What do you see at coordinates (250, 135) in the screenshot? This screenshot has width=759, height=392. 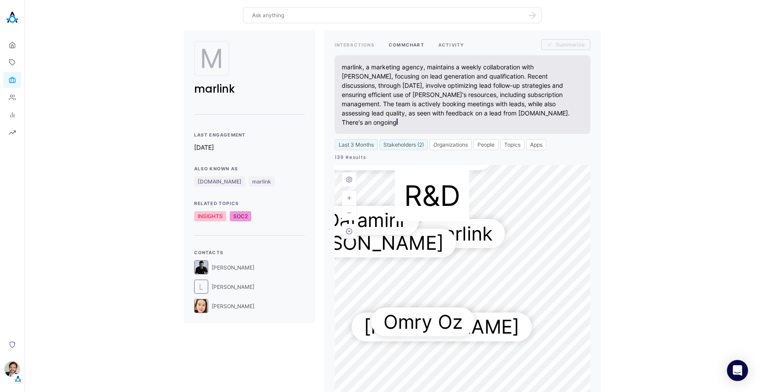 I see `h2: Last Engagement` at bounding box center [250, 135].